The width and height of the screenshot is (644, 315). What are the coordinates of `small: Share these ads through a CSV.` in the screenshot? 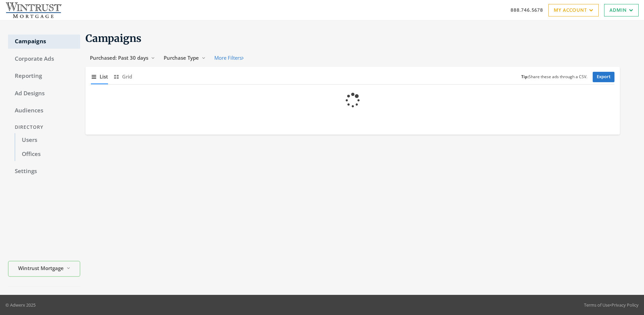 It's located at (554, 77).